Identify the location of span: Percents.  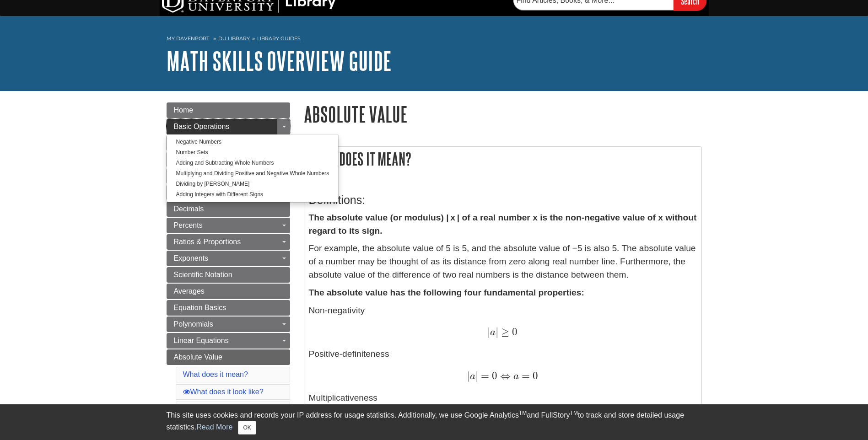
(188, 225).